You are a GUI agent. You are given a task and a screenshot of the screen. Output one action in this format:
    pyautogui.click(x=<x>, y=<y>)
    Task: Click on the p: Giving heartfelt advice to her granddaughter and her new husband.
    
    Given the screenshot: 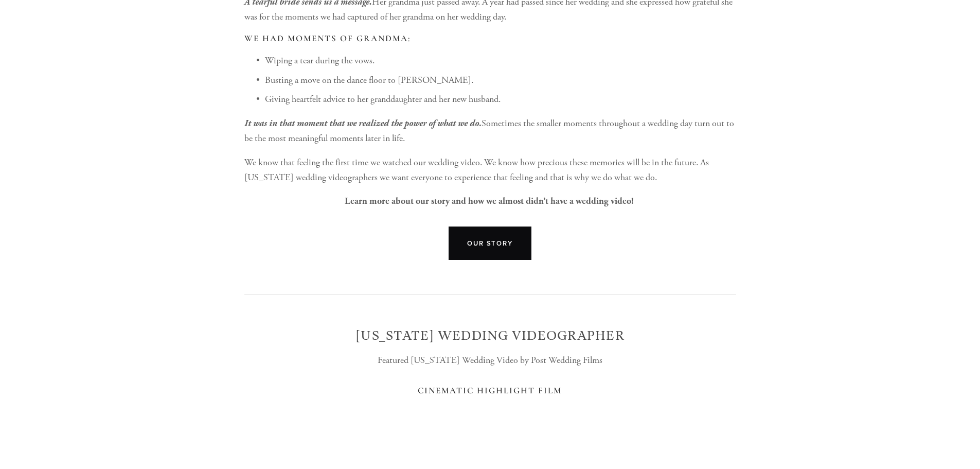 What is the action you would take?
    pyautogui.click(x=501, y=99)
    